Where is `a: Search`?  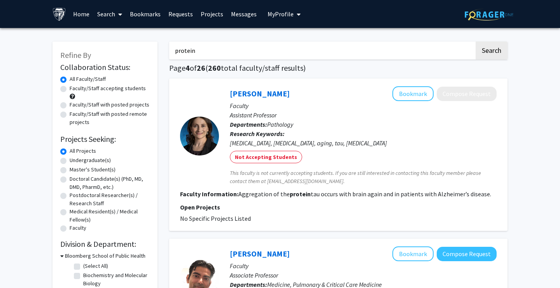 a: Search is located at coordinates (110, 14).